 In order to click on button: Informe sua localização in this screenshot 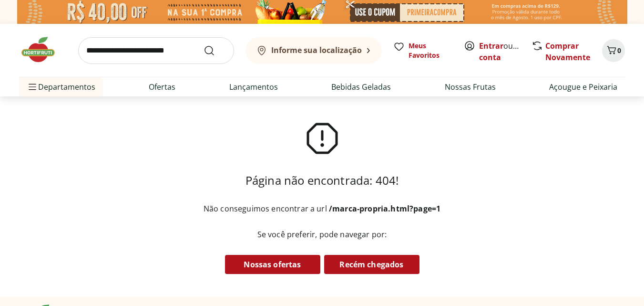, I will do `click(314, 51)`.